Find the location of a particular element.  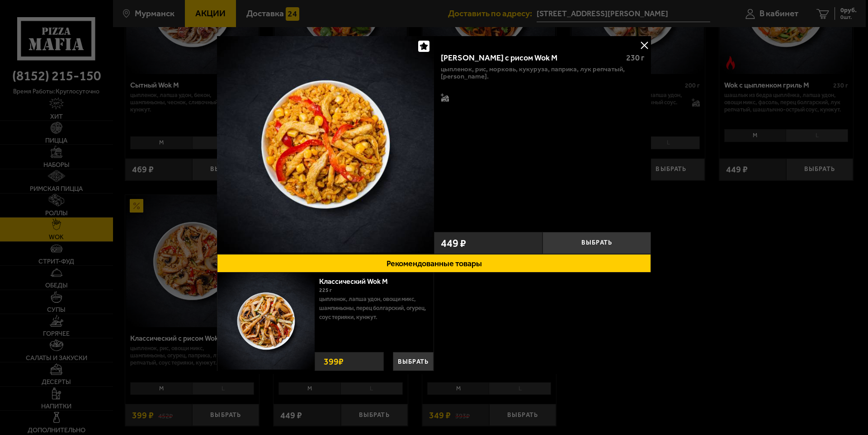

span: 449 ₽ is located at coordinates (453, 243).